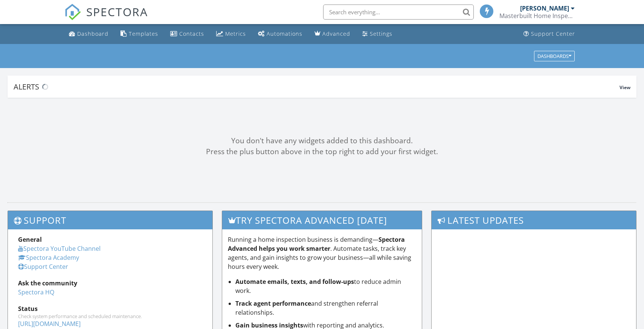 The height and width of the screenshot is (329, 644). What do you see at coordinates (284, 34) in the screenshot?
I see `div: Automations` at bounding box center [284, 34].